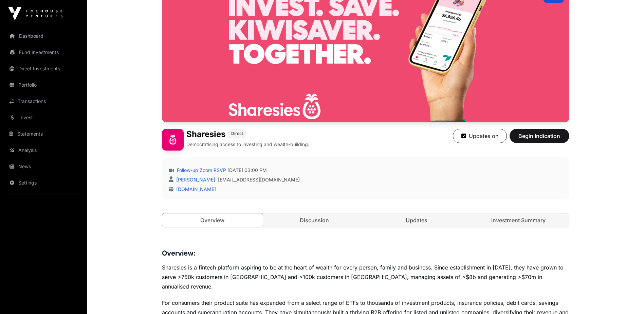 The width and height of the screenshot is (644, 314). I want to click on a: Overview, so click(212, 220).